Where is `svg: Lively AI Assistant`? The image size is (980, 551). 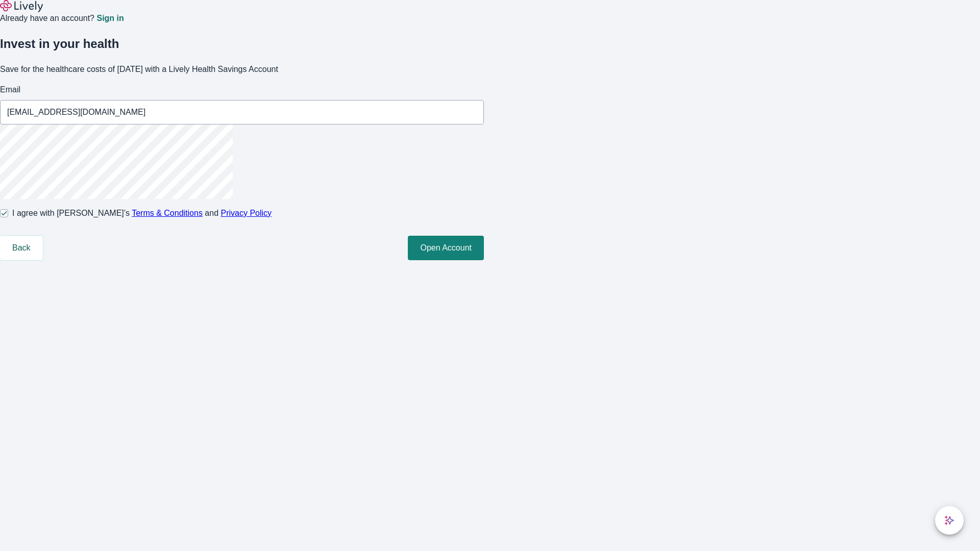 svg: Lively AI Assistant is located at coordinates (950, 521).